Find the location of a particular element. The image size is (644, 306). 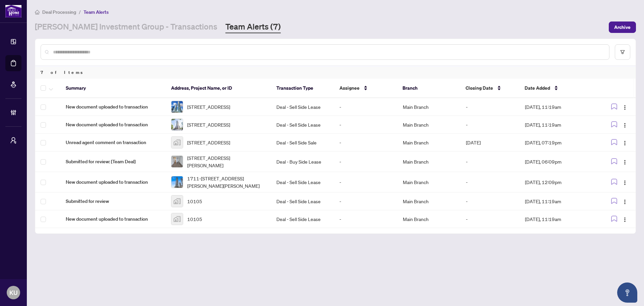

span: Archive is located at coordinates (622, 28).